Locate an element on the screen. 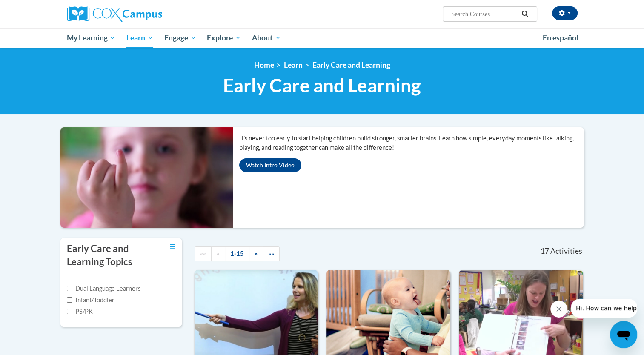 Image resolution: width=644 pixels, height=355 pixels. div: Main menu is located at coordinates (322, 38).